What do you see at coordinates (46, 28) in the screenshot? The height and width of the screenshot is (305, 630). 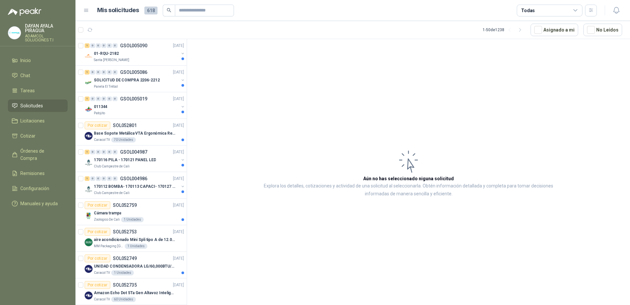 I see `p: DAYAN AYALA PIRAGUA` at bounding box center [46, 28].